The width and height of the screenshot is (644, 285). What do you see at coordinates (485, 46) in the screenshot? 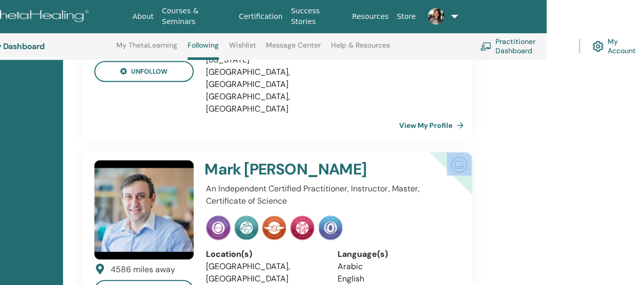
I see `img: chalkboard-teacher.svg` at bounding box center [485, 46].